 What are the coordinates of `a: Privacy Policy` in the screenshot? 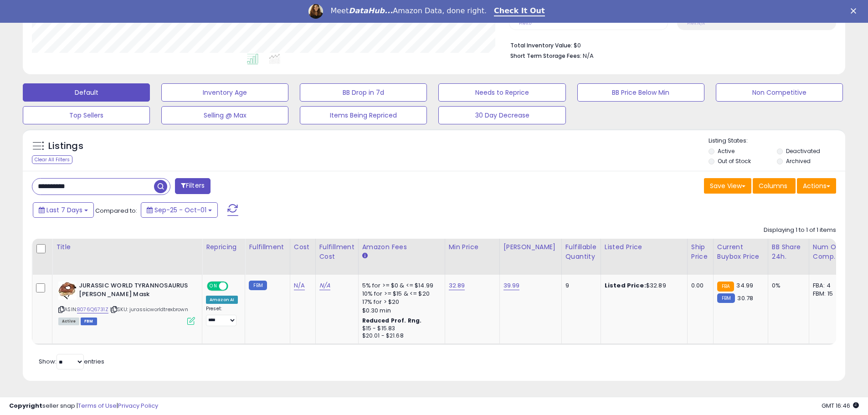 It's located at (138, 406).